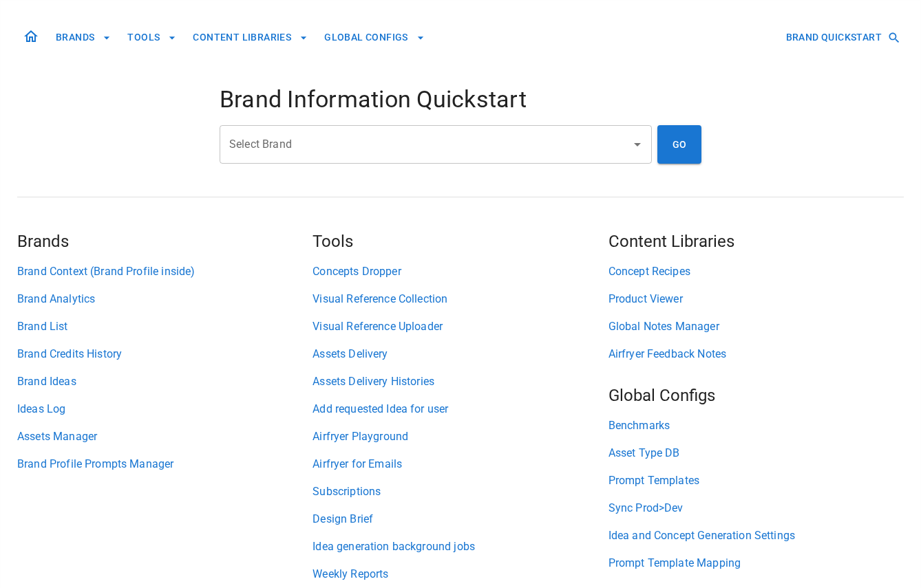  Describe the element at coordinates (459, 354) in the screenshot. I see `a: Assets Delivery` at that location.